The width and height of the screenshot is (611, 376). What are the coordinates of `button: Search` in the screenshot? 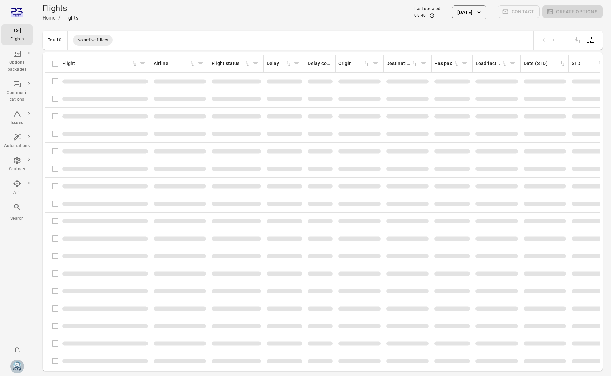 It's located at (17, 212).